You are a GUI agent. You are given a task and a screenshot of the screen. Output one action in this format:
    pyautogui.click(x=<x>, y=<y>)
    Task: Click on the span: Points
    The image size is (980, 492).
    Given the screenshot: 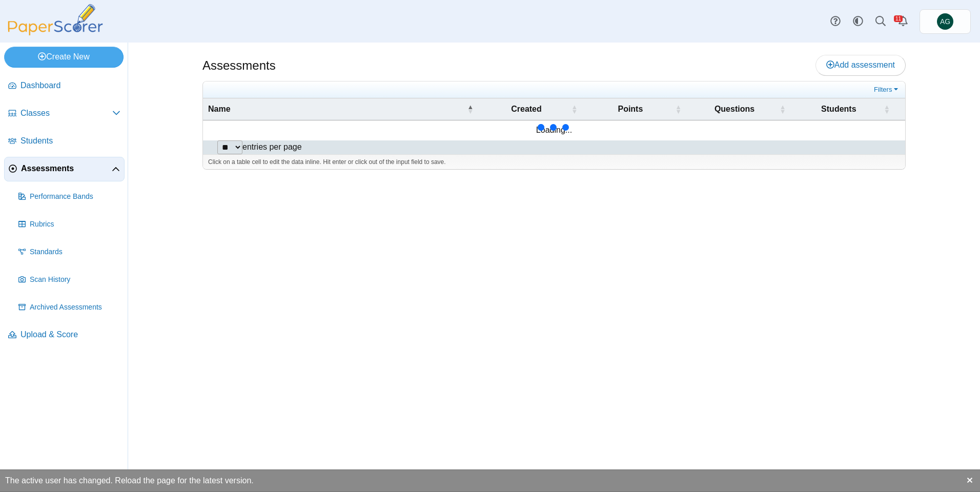 What is the action you would take?
    pyautogui.click(x=630, y=109)
    